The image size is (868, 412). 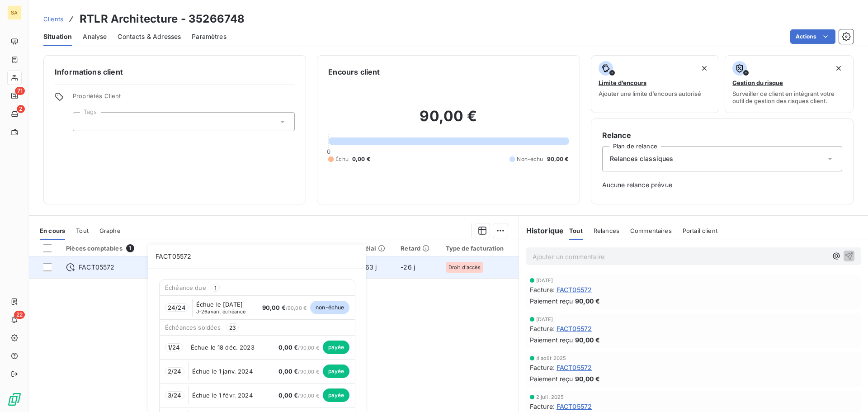 I want to click on div: SA, so click(x=15, y=13).